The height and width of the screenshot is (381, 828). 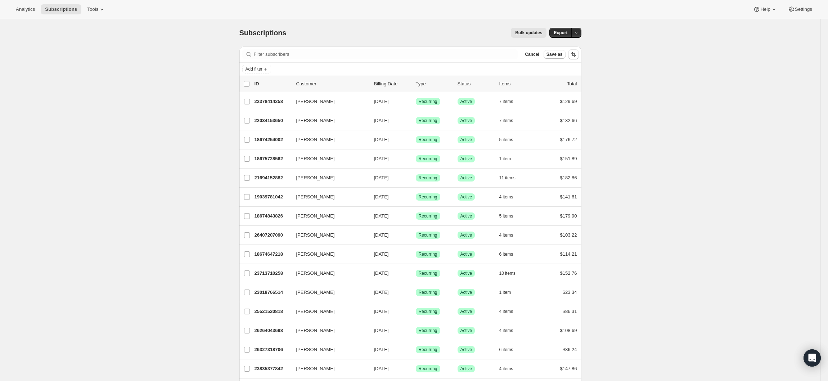 What do you see at coordinates (273, 331) in the screenshot?
I see `p: 26264043698` at bounding box center [273, 331].